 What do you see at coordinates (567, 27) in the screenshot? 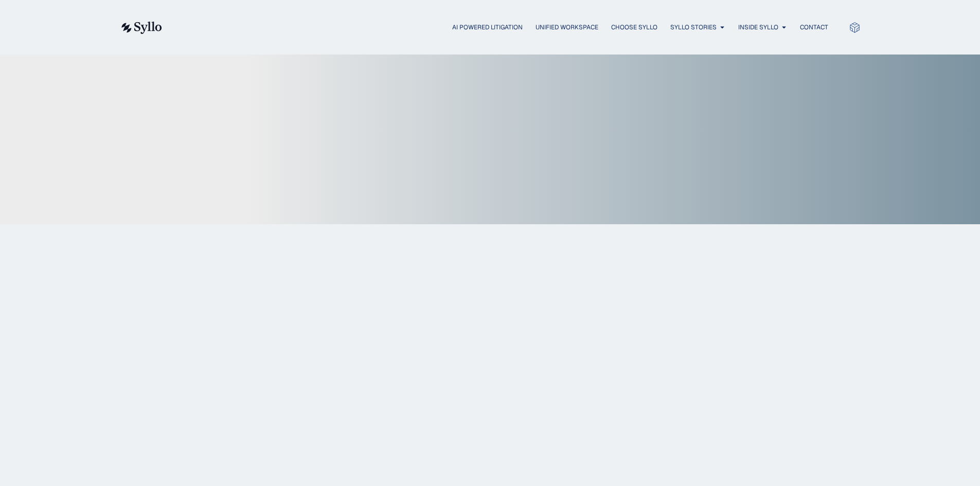
I see `span: Unified Workspace` at bounding box center [567, 27].